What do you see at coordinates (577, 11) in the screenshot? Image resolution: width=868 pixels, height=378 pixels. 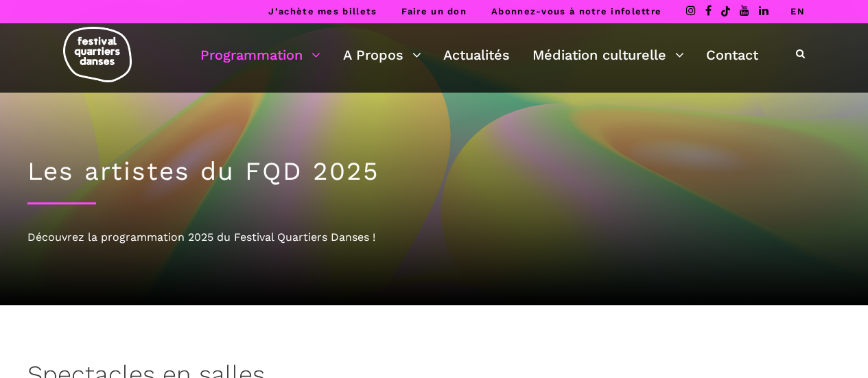 I see `a: Abonnez-vous à notre infolettre` at bounding box center [577, 11].